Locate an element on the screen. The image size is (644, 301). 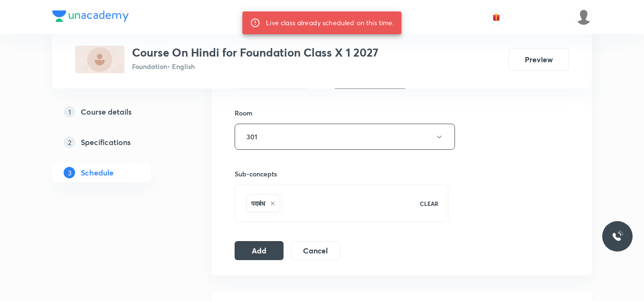
a: Company Logo is located at coordinates (90, 17).